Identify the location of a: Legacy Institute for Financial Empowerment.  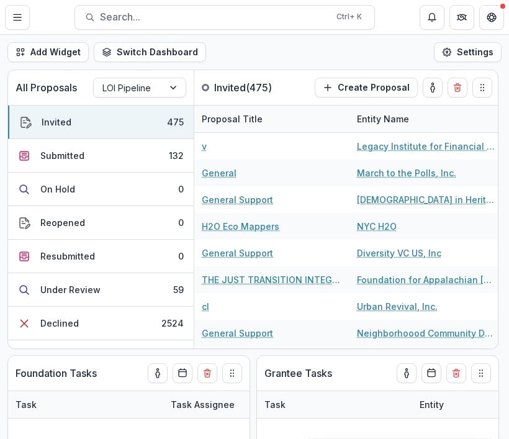
(427, 146).